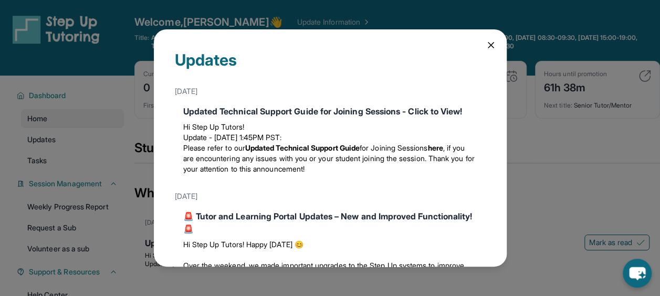 This screenshot has width=660, height=296. Describe the element at coordinates (329, 158) in the screenshot. I see `span: , if you are encountering any issues with you or your student joining the session. Thank you for ...` at that location.